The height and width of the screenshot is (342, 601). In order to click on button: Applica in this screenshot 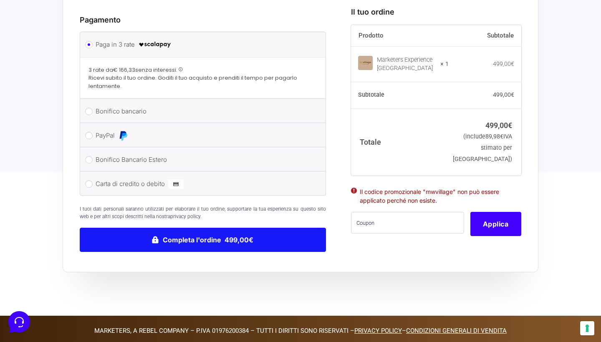, I will do `click(496, 224)`.